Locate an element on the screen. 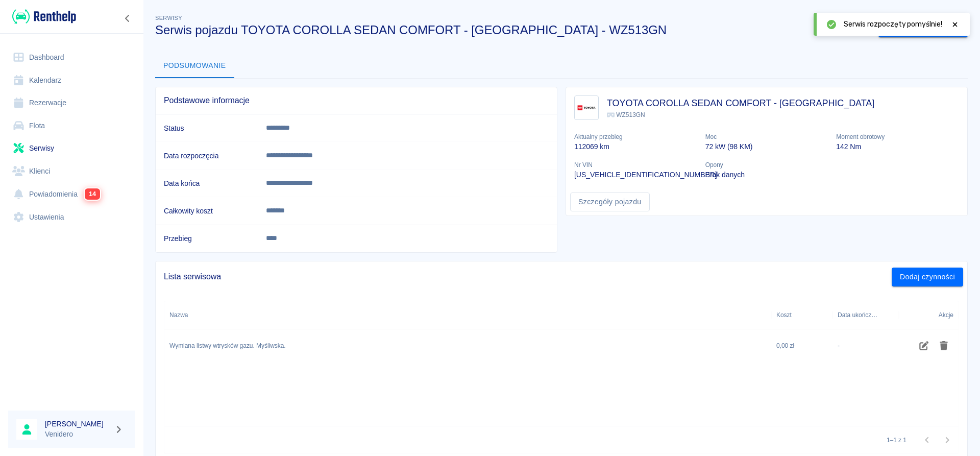 The height and width of the screenshot is (456, 980). button: Zwiń nawigację is located at coordinates (128, 18).